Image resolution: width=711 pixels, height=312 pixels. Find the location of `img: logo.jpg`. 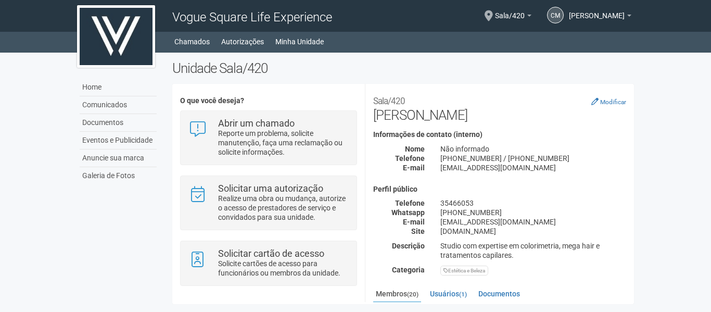

img: logo.jpg is located at coordinates (116, 36).